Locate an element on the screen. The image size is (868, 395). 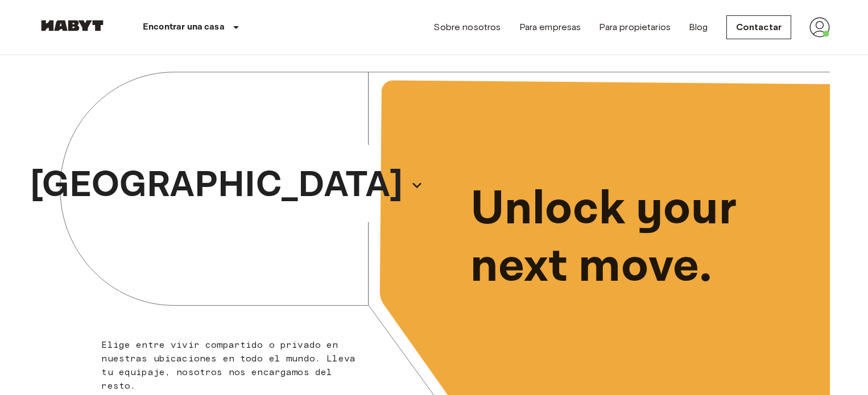
p: Unlock your next move. is located at coordinates (641, 238).